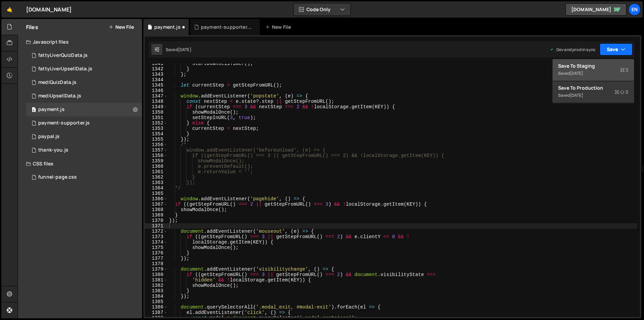 The width and height of the screenshot is (644, 320). I want to click on div: 1348, so click(156, 102).